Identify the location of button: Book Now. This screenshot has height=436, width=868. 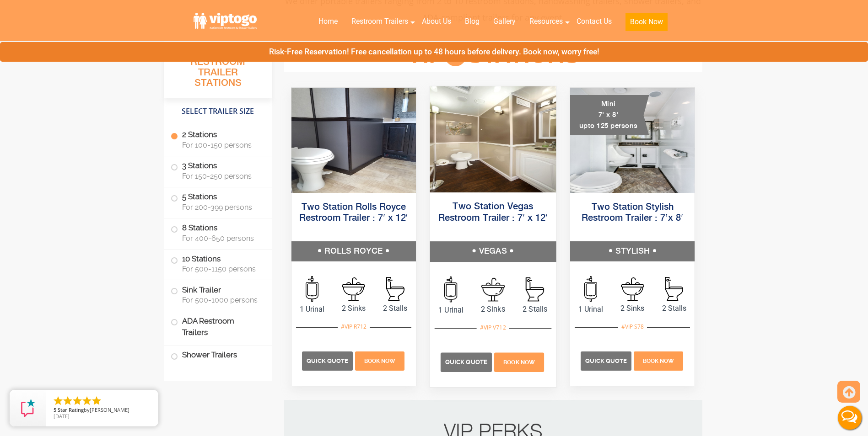
(647, 22).